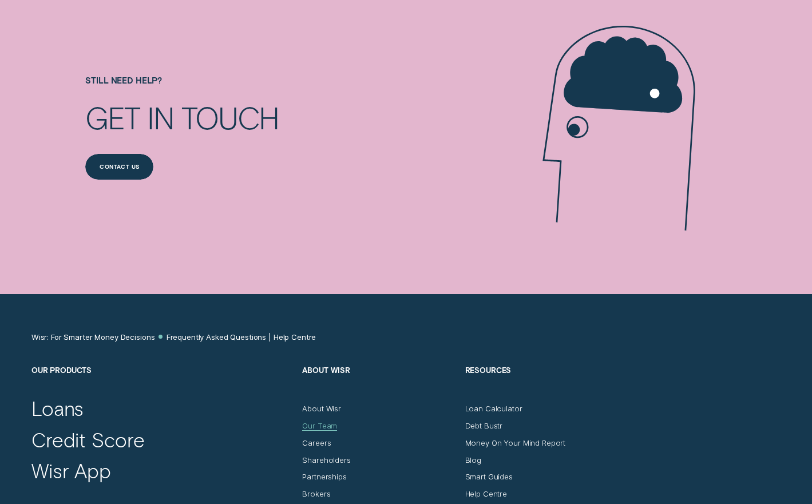  I want to click on h2: Get in touch, so click(210, 127).